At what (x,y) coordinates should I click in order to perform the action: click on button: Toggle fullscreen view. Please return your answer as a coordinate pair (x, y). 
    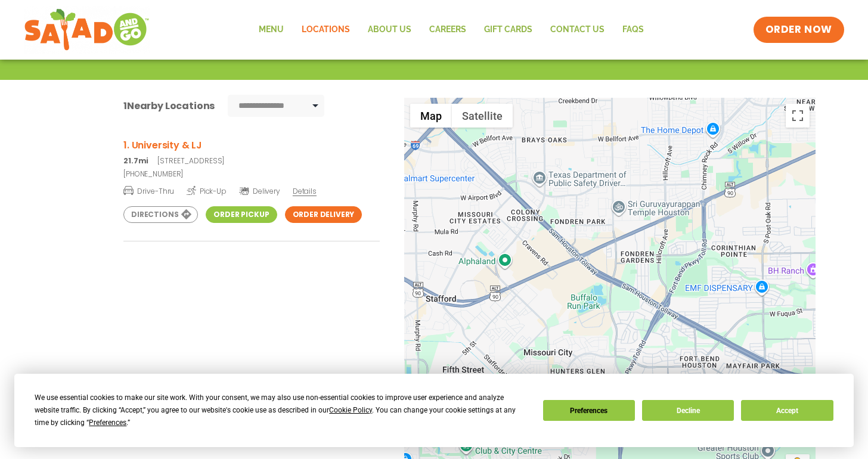
    Looking at the image, I should click on (797, 116).